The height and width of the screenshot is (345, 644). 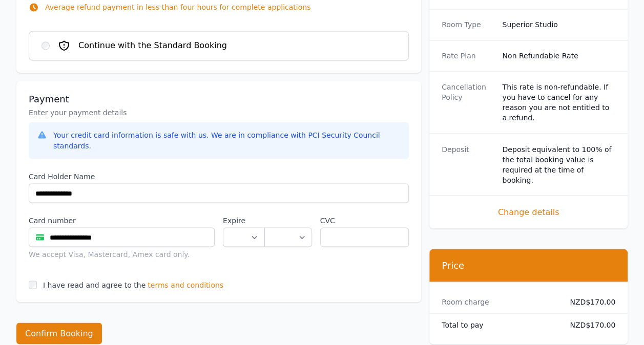 What do you see at coordinates (468, 165) in the screenshot?
I see `dt: Deposit` at bounding box center [468, 165].